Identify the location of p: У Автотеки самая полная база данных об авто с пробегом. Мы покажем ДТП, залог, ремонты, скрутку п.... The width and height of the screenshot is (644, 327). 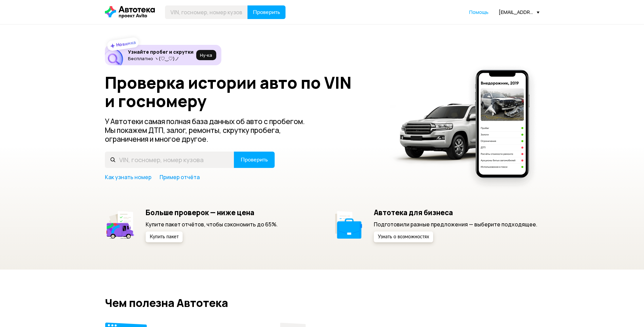
(210, 130).